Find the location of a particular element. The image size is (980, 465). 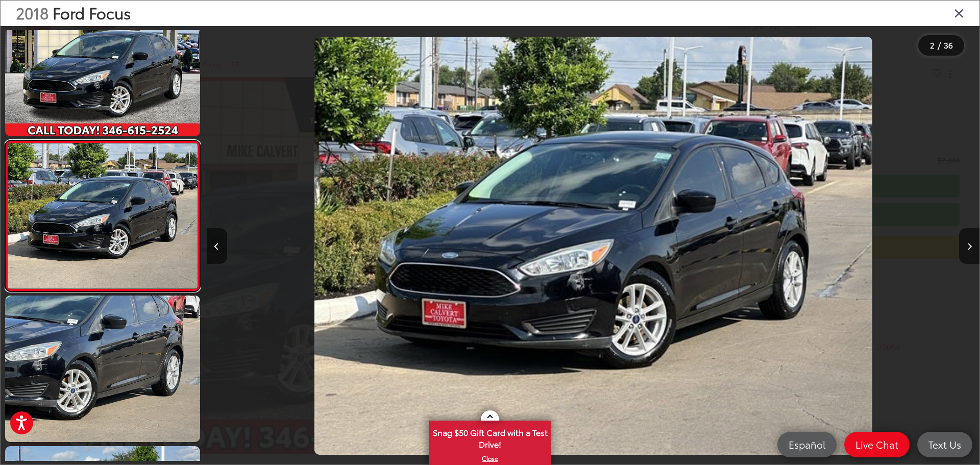

button: Previous image is located at coordinates (217, 246).